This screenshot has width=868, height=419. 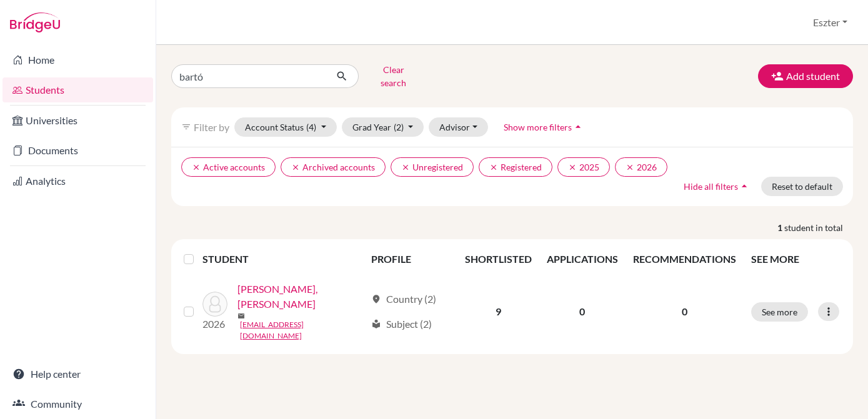 What do you see at coordinates (77, 60) in the screenshot?
I see `a: Home` at bounding box center [77, 60].